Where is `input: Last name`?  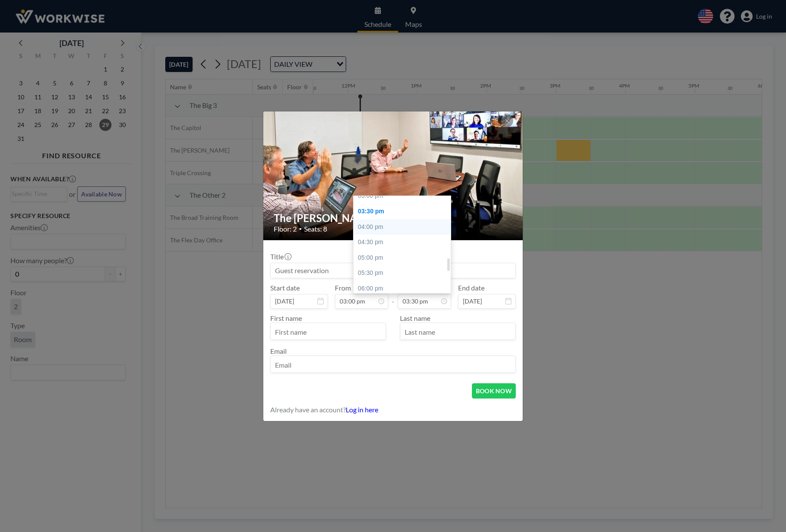 input: Last name is located at coordinates (457, 332).